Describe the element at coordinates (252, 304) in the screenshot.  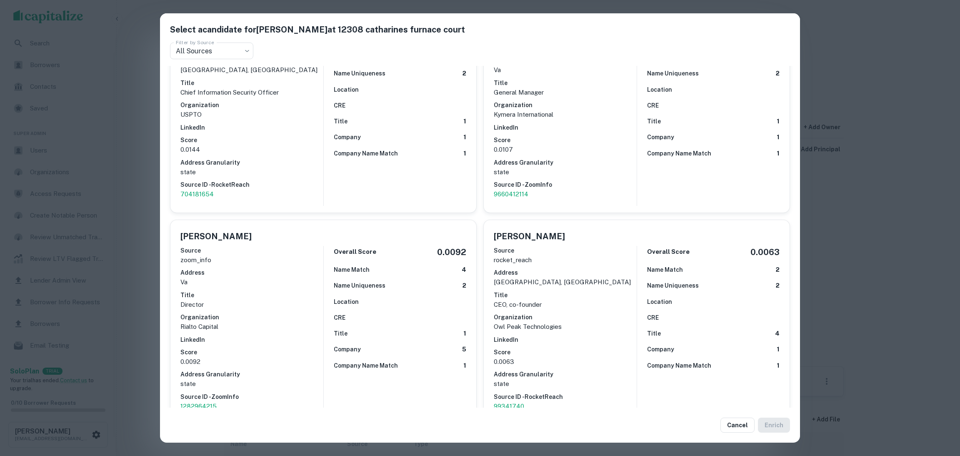
I see `p: Director` at that location.